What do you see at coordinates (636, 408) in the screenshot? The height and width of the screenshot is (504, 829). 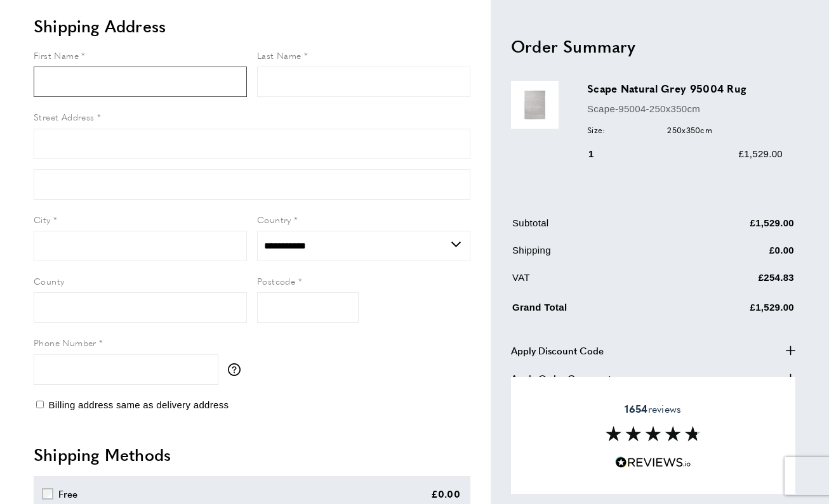 I see `strong: 1654` at bounding box center [636, 408].